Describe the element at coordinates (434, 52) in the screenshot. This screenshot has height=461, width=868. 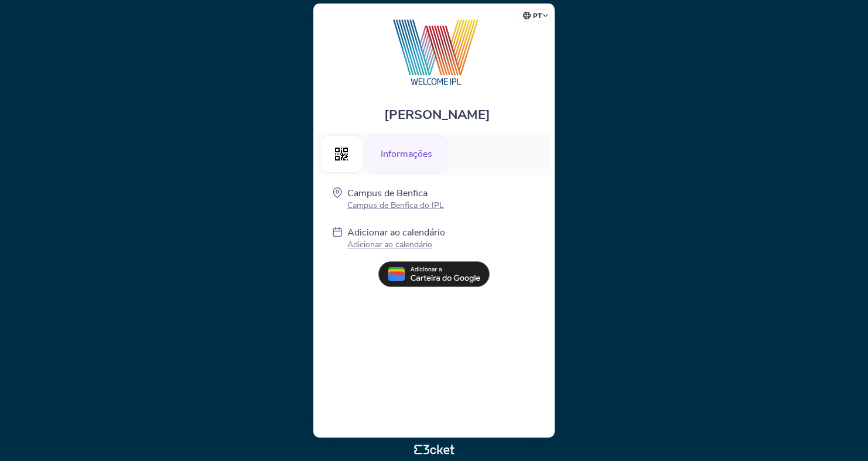
I see `img: Welcome IPL 2025` at that location.